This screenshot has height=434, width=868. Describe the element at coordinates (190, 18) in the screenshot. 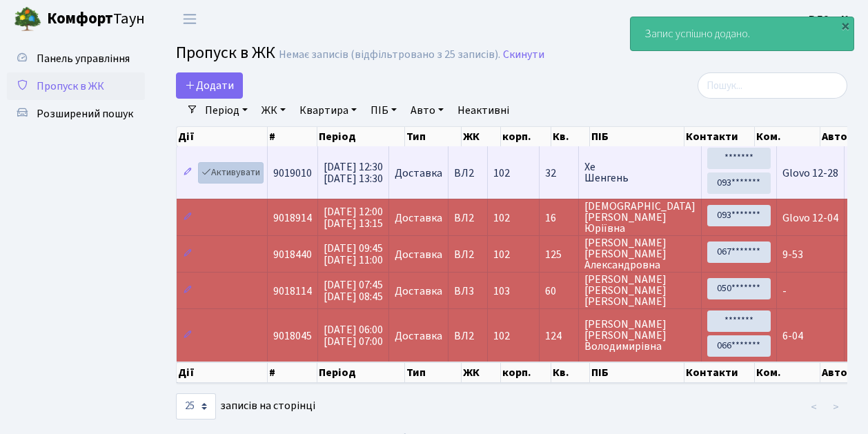

I see `button: Переключити навігацію` at that location.